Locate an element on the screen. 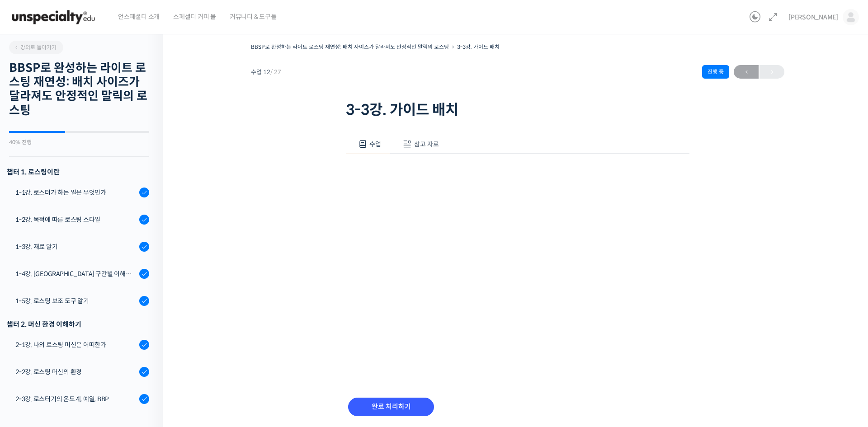 This screenshot has width=868, height=427. div: 2-3강. 로스터기의 온도계, 예열, BBP is located at coordinates (76, 400).